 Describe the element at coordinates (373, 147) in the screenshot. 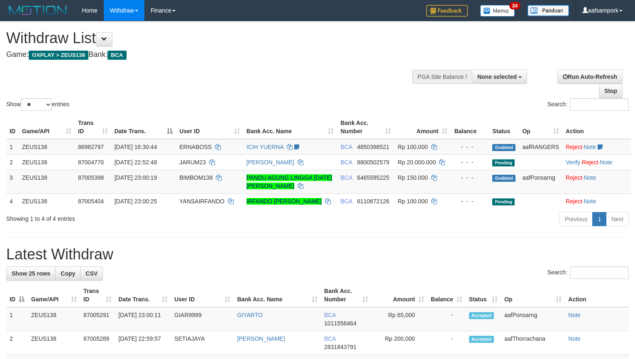

I see `span: Copy 4850398521 to clipboard` at that location.